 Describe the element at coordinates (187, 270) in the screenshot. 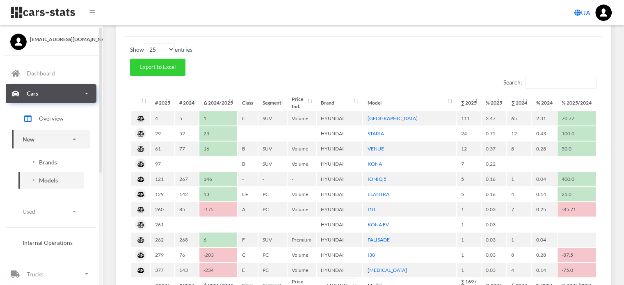

I see `td: 143` at that location.